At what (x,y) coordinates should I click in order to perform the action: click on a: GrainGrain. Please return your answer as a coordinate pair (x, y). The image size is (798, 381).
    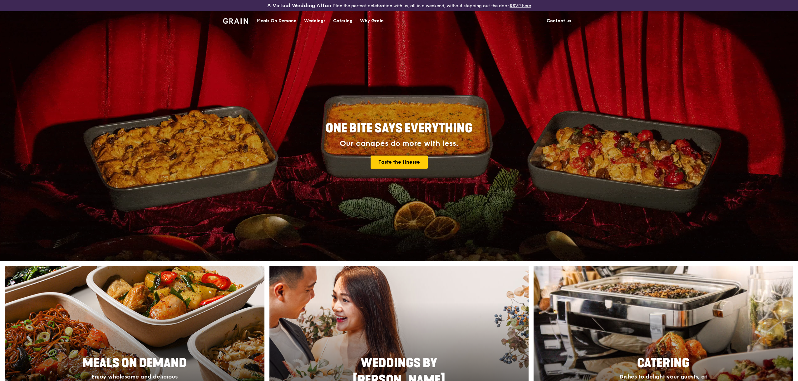
    Looking at the image, I should click on (236, 20).